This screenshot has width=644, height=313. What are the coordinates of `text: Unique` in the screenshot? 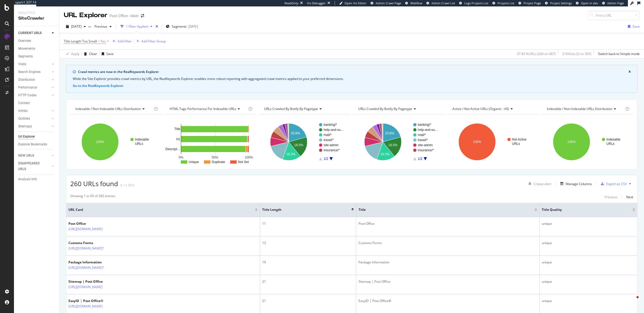 It's located at (194, 162).